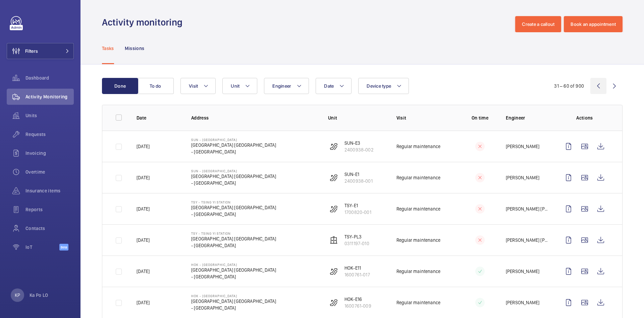 The width and height of the screenshot is (644, 318). Describe the element at coordinates (585, 118) in the screenshot. I see `p: Actions` at that location.